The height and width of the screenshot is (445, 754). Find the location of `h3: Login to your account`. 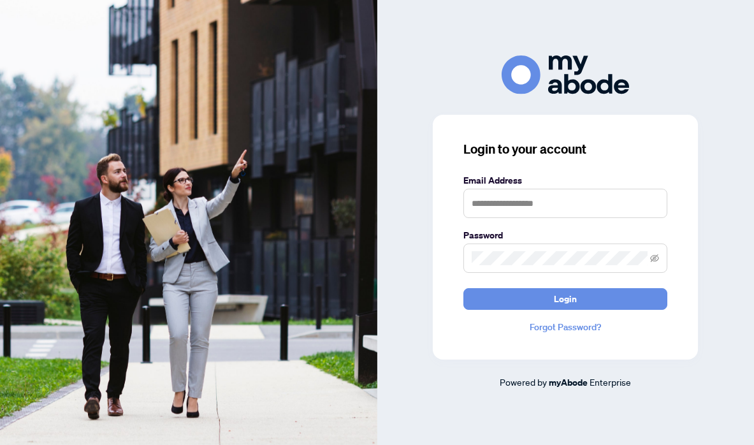

h3: Login to your account is located at coordinates (565, 149).